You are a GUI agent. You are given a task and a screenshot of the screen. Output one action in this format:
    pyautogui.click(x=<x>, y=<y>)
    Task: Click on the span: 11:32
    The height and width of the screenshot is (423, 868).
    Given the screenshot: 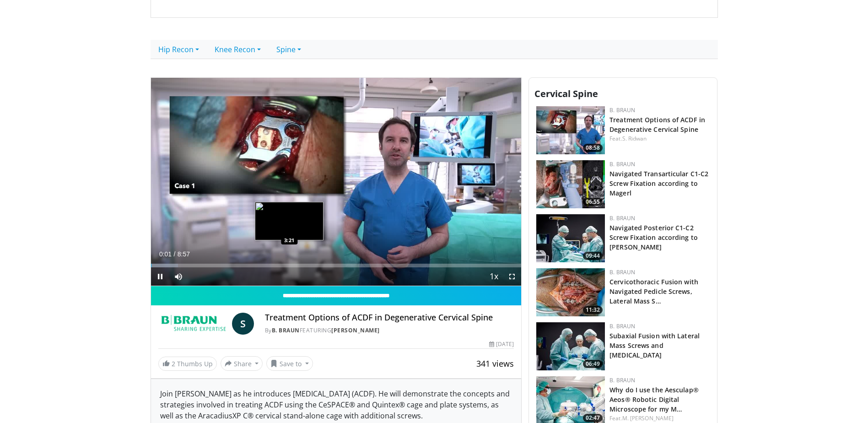 What is the action you would take?
    pyautogui.click(x=593, y=310)
    